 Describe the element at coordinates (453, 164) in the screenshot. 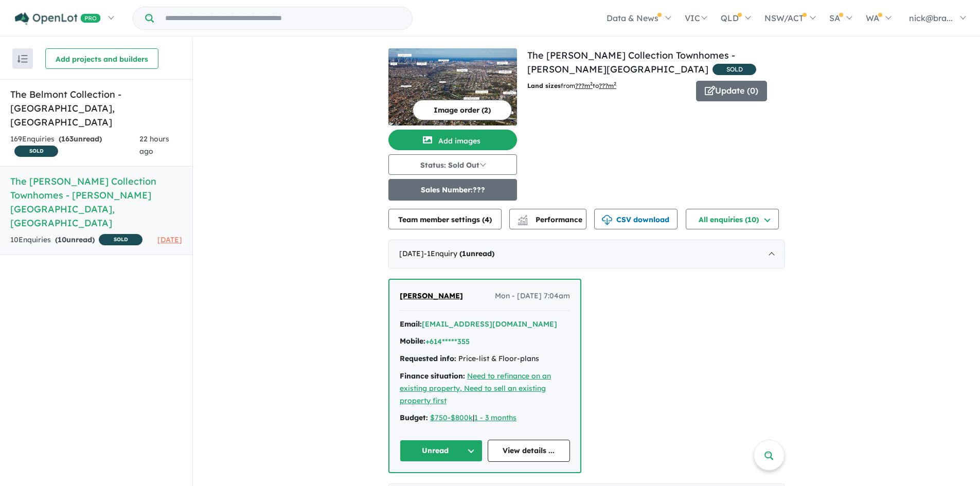

I see `button: Status: Sold Out` at that location.